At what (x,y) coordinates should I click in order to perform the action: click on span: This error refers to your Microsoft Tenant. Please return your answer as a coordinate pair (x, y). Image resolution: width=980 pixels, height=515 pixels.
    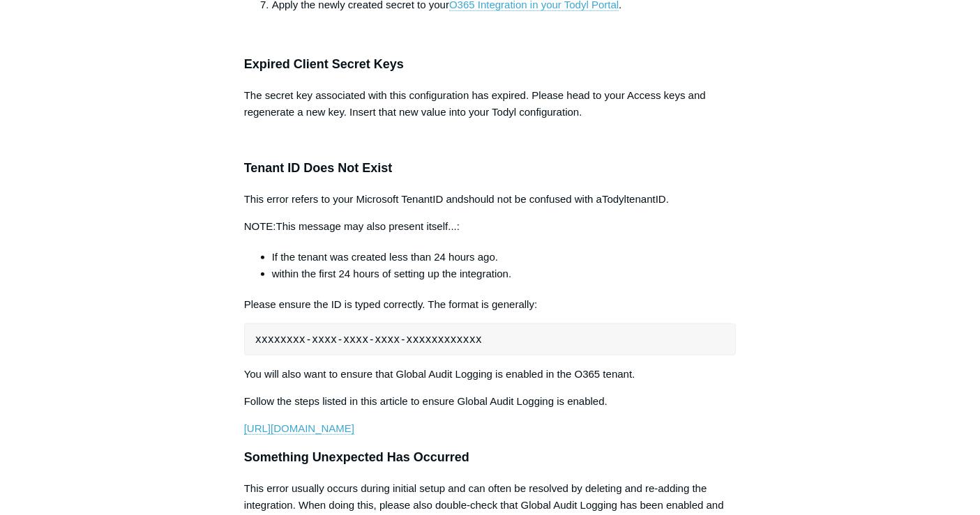
    Looking at the image, I should click on (339, 199).